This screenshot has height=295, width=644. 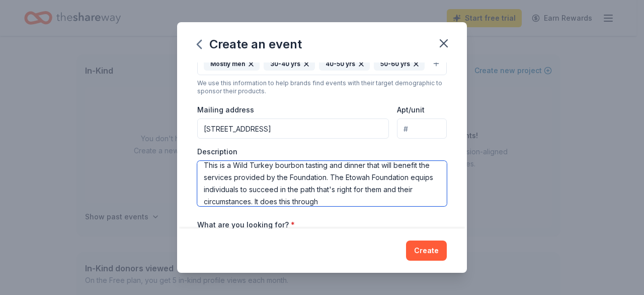 What do you see at coordinates (410, 110) in the screenshot?
I see `label: Apt/unit` at bounding box center [410, 110].